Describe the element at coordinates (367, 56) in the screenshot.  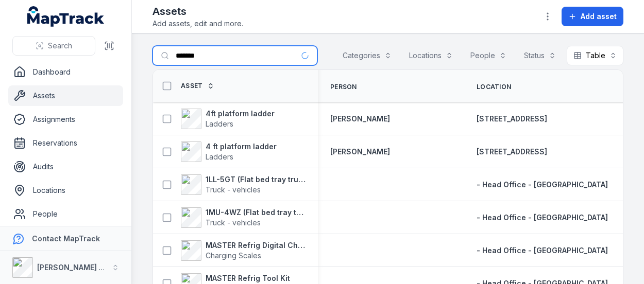
I see `button: Categories` at that location.